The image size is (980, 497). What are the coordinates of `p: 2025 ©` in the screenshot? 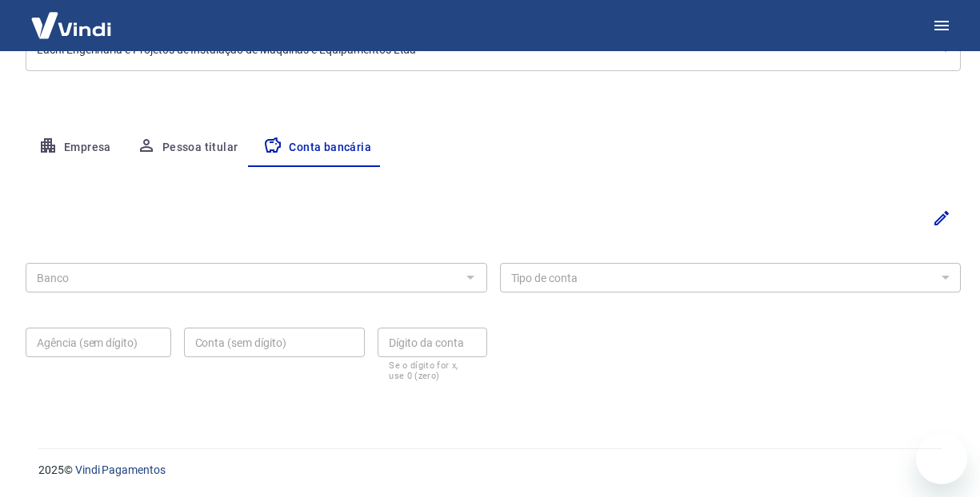 It's located at (490, 470).